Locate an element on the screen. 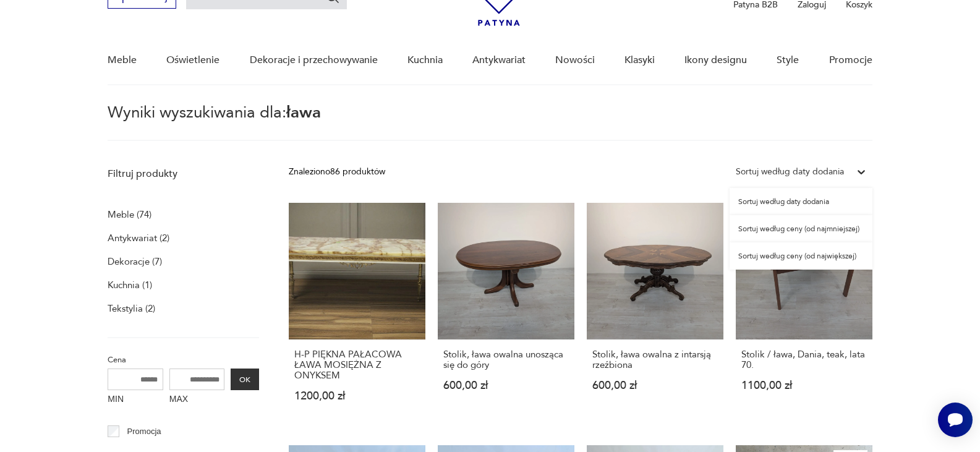 This screenshot has width=980, height=452. a: Oświetlenie is located at coordinates (193, 60).